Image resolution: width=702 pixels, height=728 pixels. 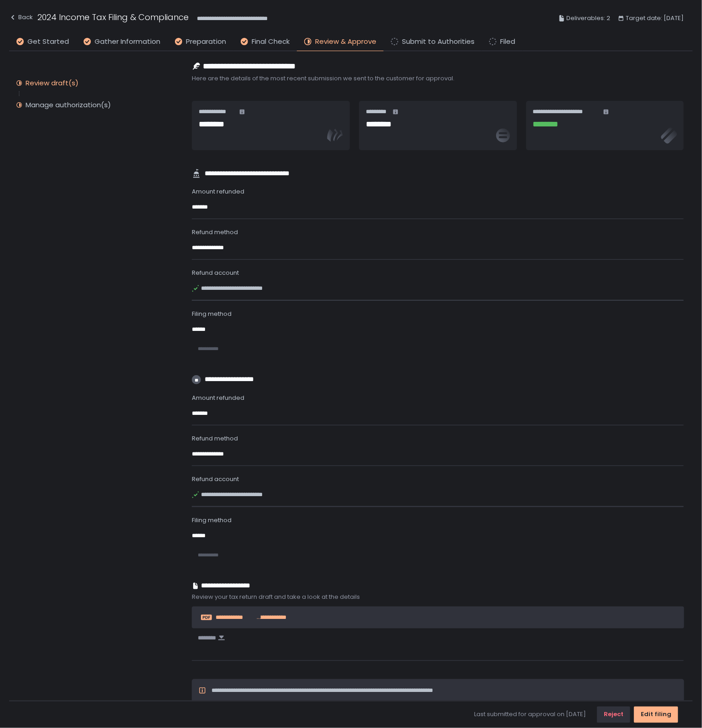 What do you see at coordinates (438, 78) in the screenshot?
I see `span: Here are the details of the most recent submission we sent to the customer for approval.` at bounding box center [438, 78].